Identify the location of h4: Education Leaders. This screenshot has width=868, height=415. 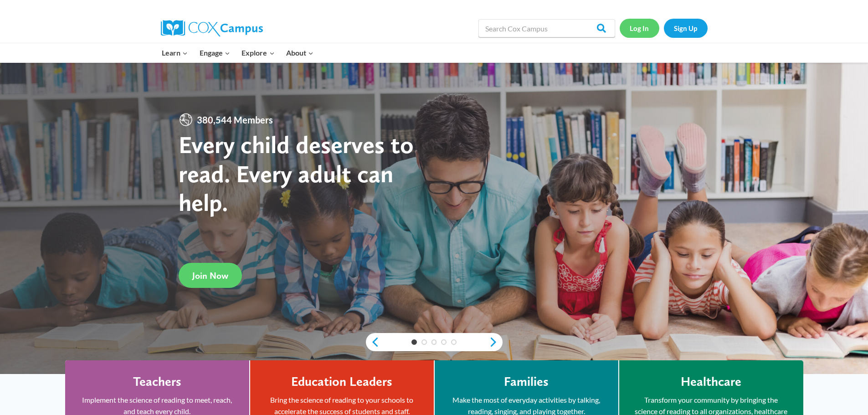
(342, 382).